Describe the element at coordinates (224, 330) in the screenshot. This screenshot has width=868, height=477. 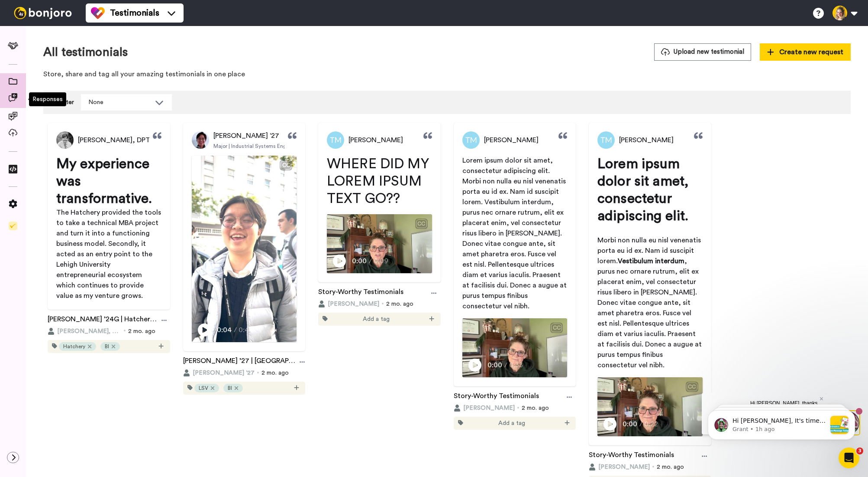
I see `span: 0:04` at that location.